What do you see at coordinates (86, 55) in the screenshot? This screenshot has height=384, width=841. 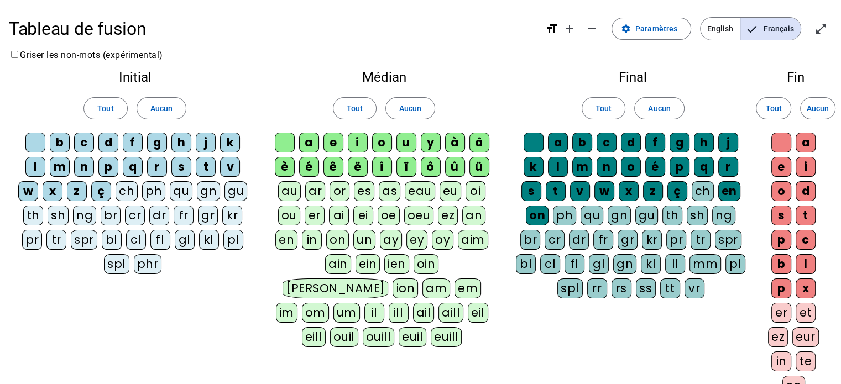 I see `label: Griser les non-mots (expérimental)` at bounding box center [86, 55].